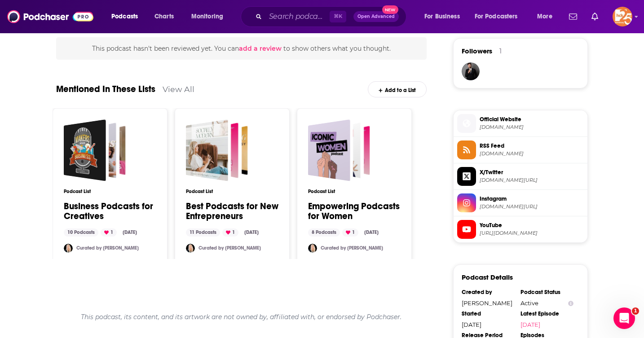 This screenshot has height=338, width=644. I want to click on span: Charts, so click(164, 16).